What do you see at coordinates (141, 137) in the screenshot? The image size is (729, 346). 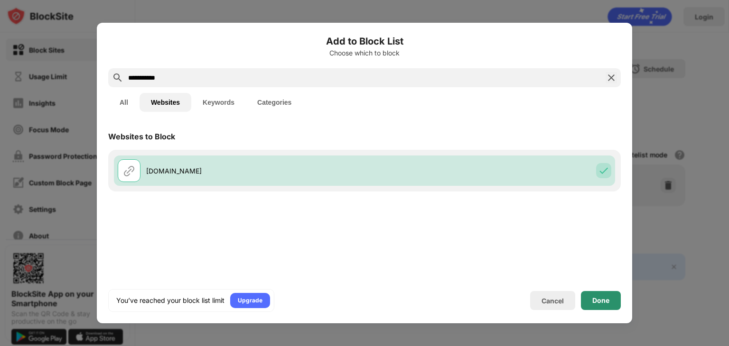 I see `div: Websites to Block` at bounding box center [141, 137].